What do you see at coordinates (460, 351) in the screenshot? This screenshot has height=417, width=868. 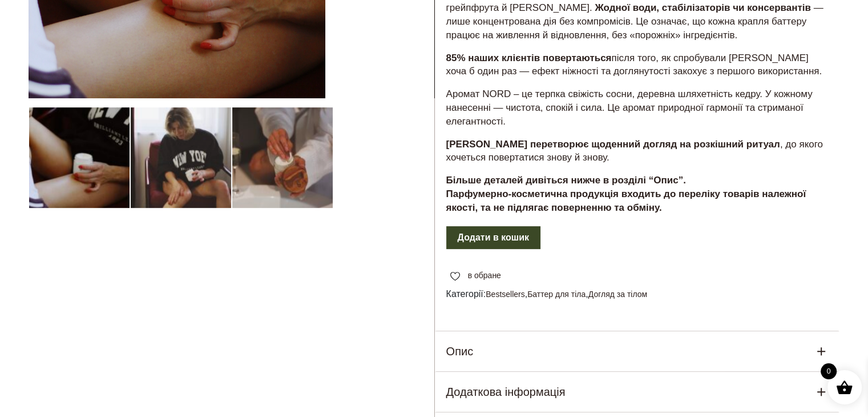 I see `h5: Опис` at bounding box center [460, 351].